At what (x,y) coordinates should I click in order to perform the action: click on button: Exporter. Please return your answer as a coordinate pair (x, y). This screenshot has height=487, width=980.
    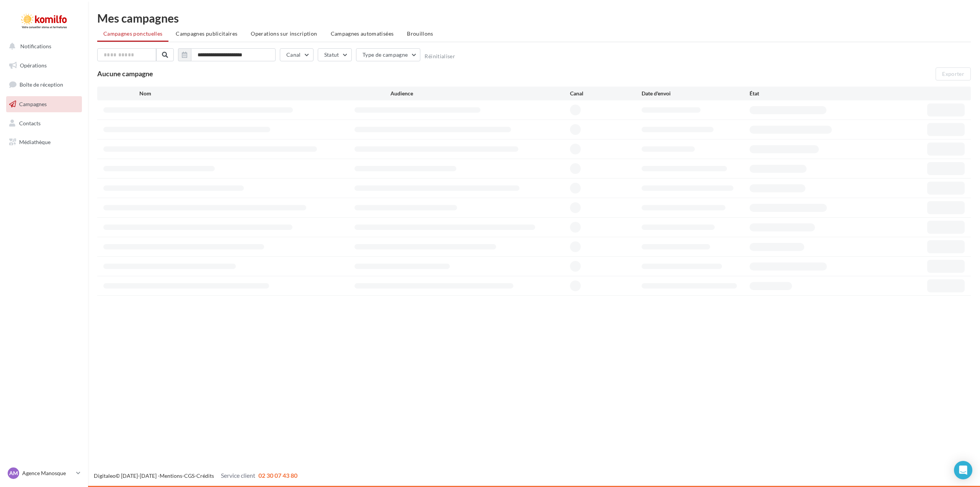
    Looking at the image, I should click on (953, 74).